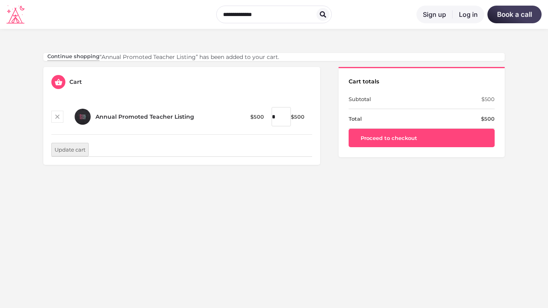 This screenshot has width=548, height=308. Describe the element at coordinates (145, 117) in the screenshot. I see `a: Annual Promoted Teacher Listing` at that location.